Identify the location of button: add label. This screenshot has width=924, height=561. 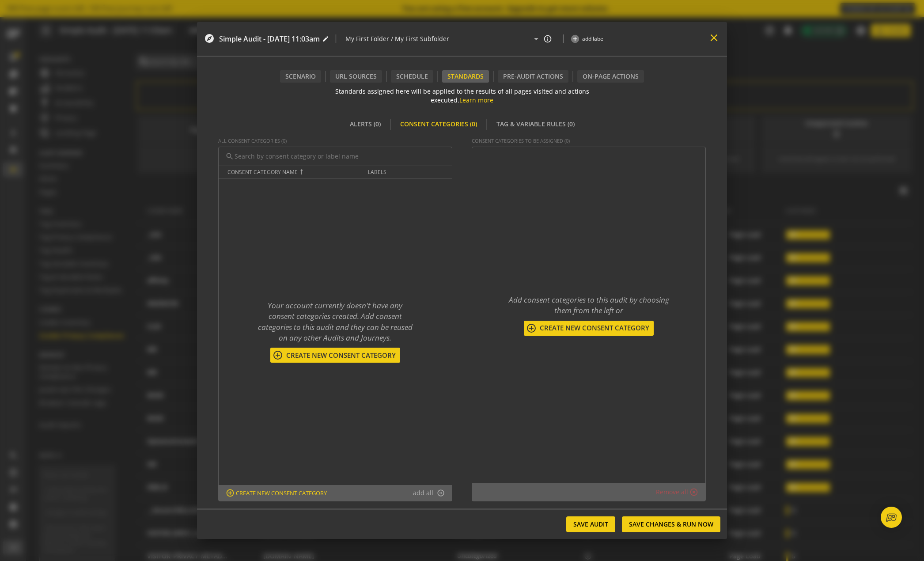
(588, 39).